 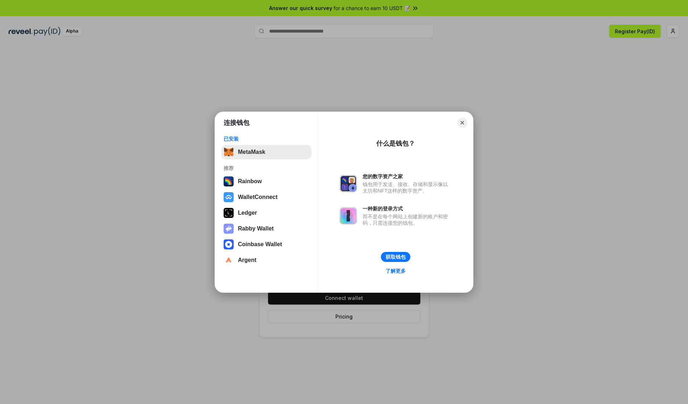 I want to click on div: WalletConnect, so click(x=257, y=197).